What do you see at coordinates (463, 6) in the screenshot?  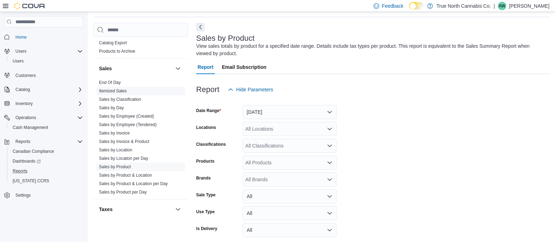 I see `p: True North Cannabis Co.` at bounding box center [463, 6].